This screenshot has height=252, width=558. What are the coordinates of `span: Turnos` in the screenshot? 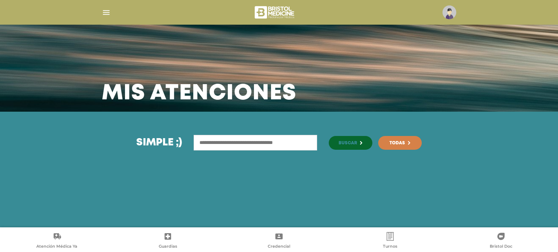 It's located at (390, 247).